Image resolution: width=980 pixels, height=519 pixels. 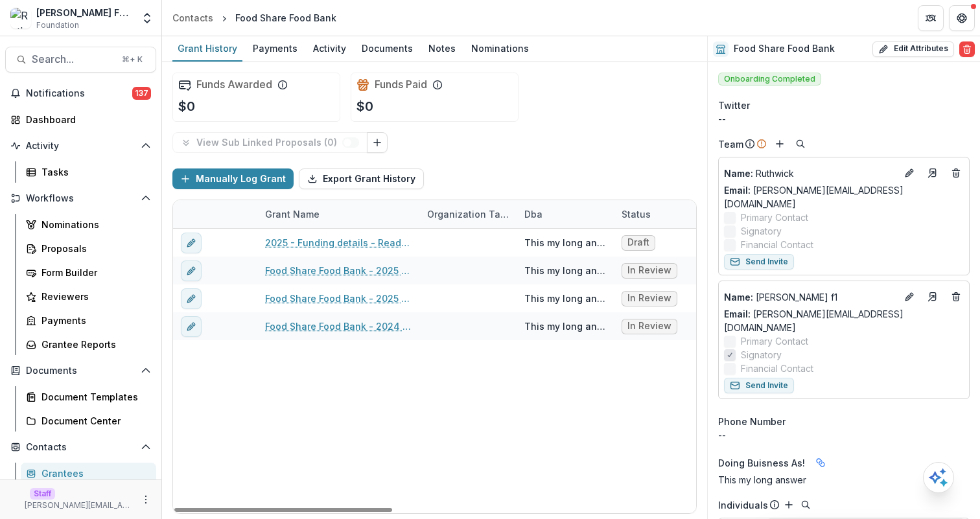 What do you see at coordinates (88, 248) in the screenshot?
I see `a: Proposals` at bounding box center [88, 248].